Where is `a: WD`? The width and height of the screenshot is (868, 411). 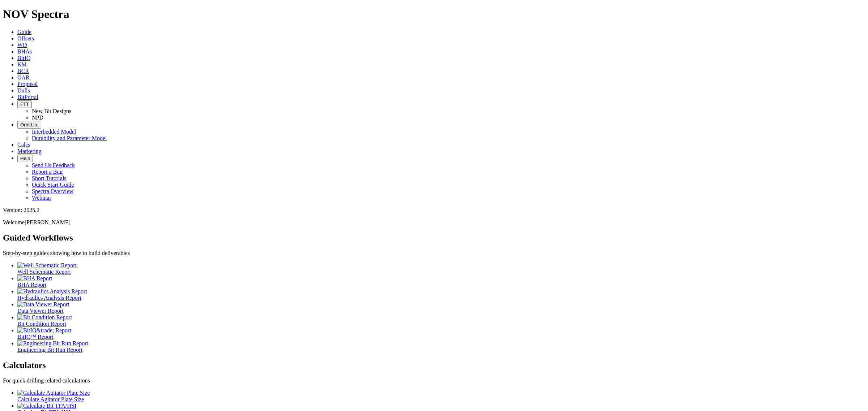 a: WD is located at coordinates (22, 45).